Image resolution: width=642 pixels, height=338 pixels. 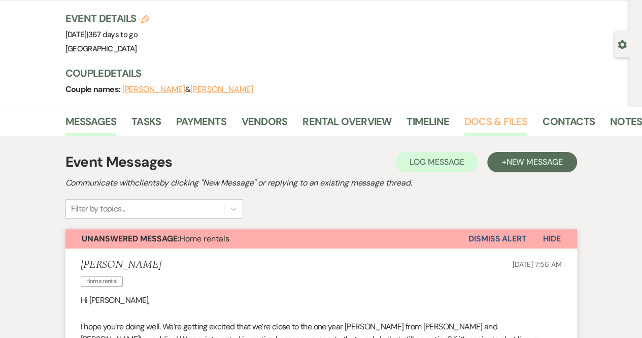 I want to click on button: Unanswered Message:Home rentals, so click(x=267, y=239).